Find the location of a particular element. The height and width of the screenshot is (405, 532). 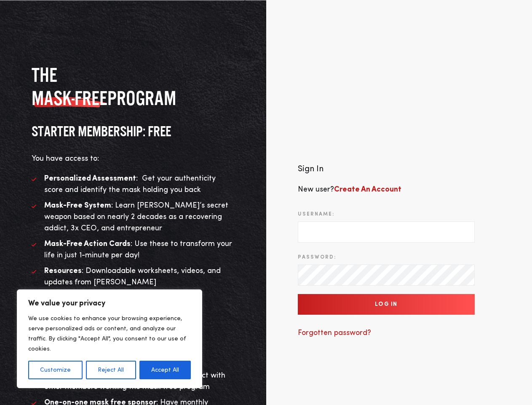

div: We value your privacy is located at coordinates (109, 339).